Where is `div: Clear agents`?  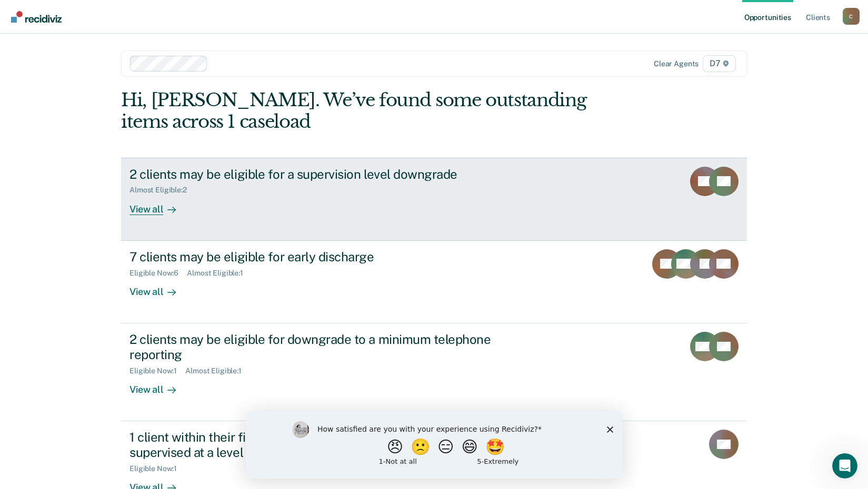
div: Clear agents is located at coordinates (676, 64).